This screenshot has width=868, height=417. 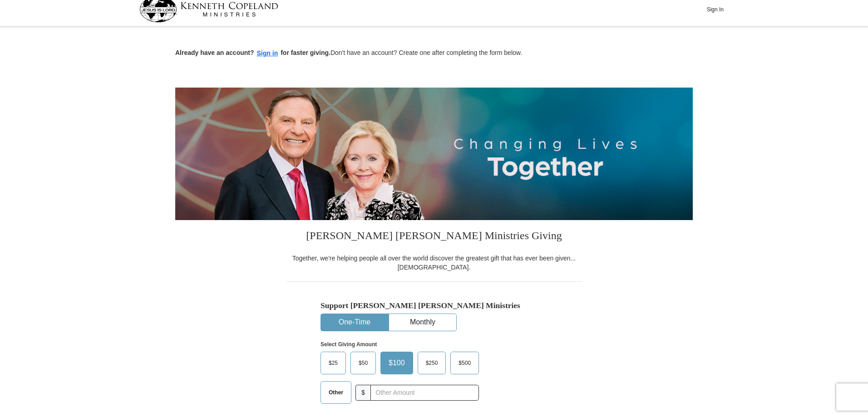 What do you see at coordinates (434, 263) in the screenshot?
I see `div: Together, we're helping people all over the world discover the greatest gift that has ever been g...` at bounding box center [434, 263].